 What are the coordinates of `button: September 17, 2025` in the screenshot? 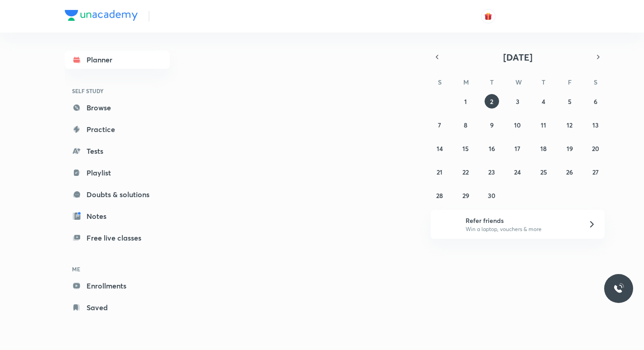 It's located at (518, 148).